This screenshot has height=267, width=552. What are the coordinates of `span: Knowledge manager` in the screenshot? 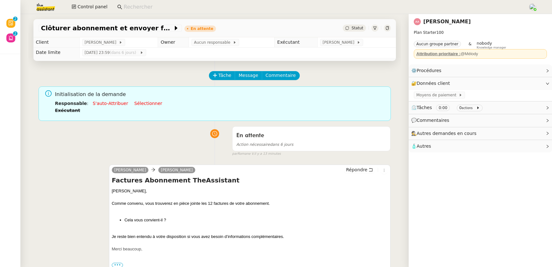 It's located at (492, 47).